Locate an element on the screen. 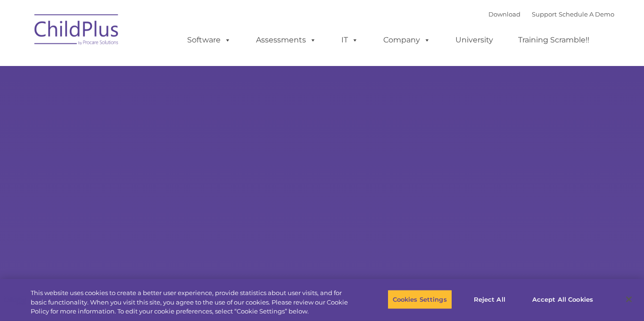 The width and height of the screenshot is (644, 321). a: Assessments is located at coordinates (286, 40).